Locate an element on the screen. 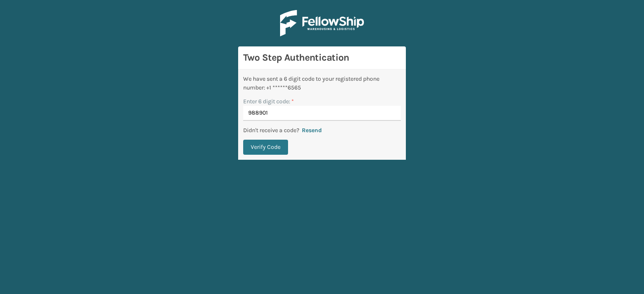 This screenshot has height=294, width=644. button: Verify Code is located at coordinates (265, 147).